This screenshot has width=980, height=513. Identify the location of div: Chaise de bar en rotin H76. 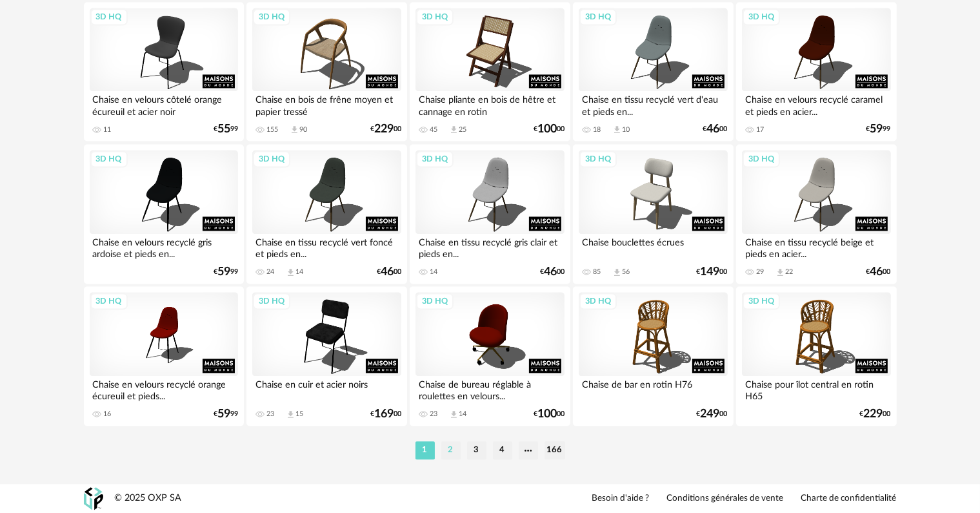
(653, 389).